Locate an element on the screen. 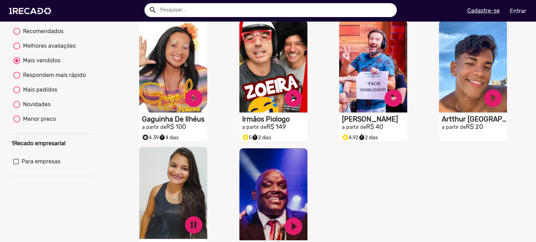 Image resolution: width=536 pixels, height=242 pixels. div: Respondem mais rápido is located at coordinates (53, 75).